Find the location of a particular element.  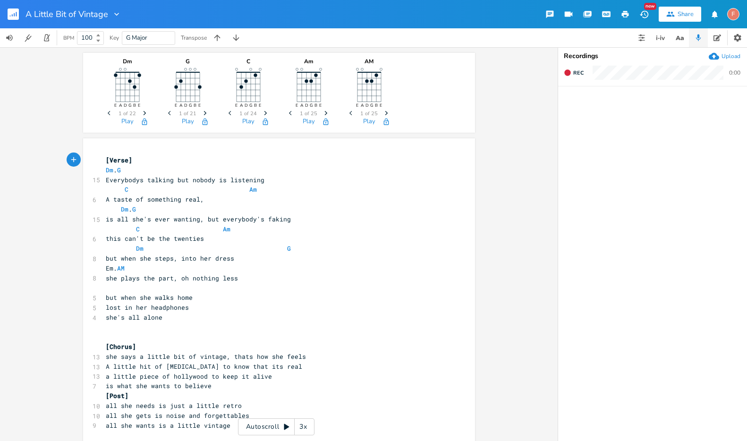

button: F is located at coordinates (733, 14).